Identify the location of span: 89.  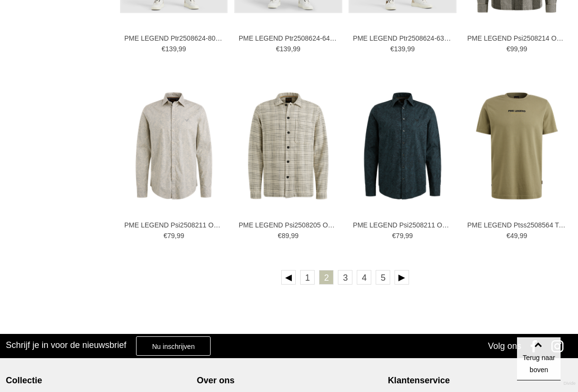
(286, 236).